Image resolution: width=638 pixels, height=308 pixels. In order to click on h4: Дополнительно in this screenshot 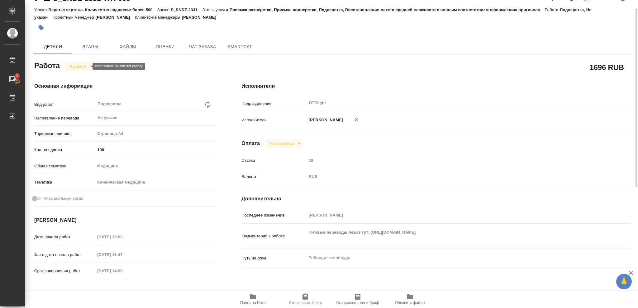, I will do `click(436, 199)`.